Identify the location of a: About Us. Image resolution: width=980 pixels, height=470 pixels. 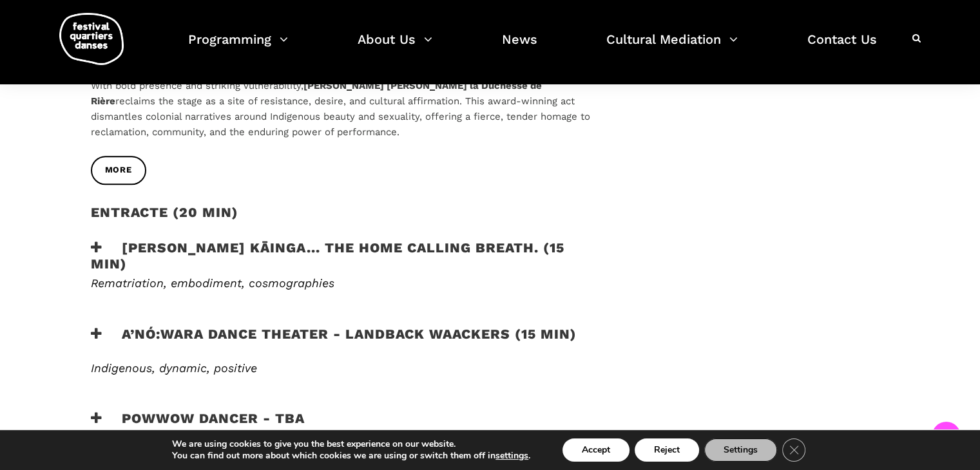
(395, 47).